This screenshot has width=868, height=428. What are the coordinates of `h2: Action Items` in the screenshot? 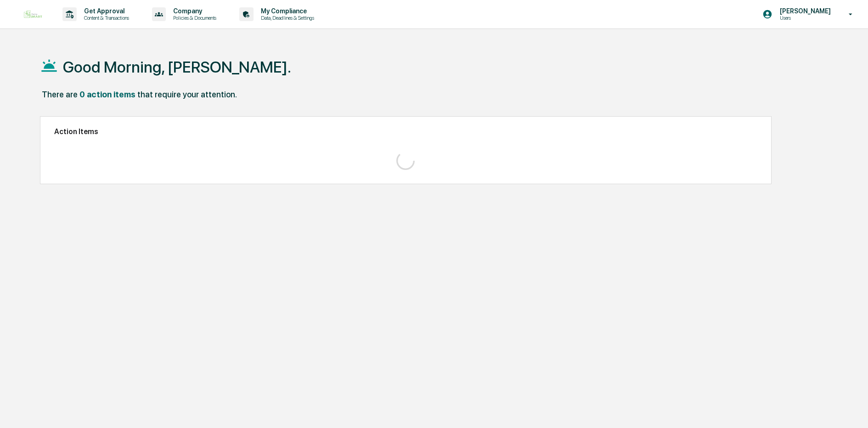 It's located at (406, 131).